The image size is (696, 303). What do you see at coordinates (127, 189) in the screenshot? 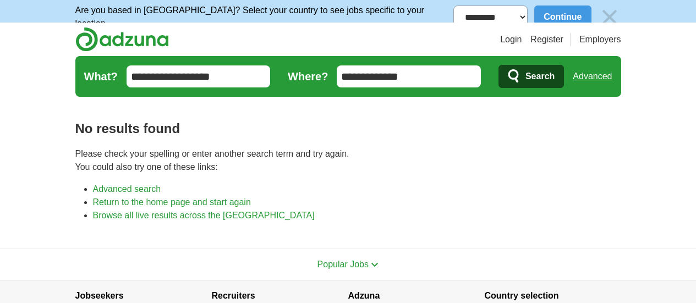
I see `a: Advanced search` at bounding box center [127, 189].